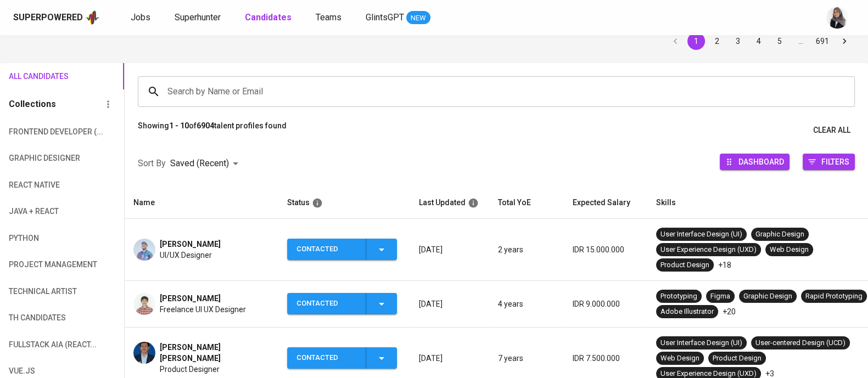 The height and width of the screenshot is (378, 868). Describe the element at coordinates (385, 17) in the screenshot. I see `span: GlintsGPT` at that location.